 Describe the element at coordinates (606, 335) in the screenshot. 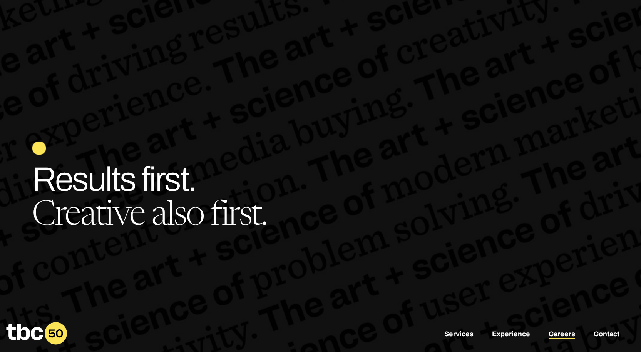

I see `a: Contact` at that location.